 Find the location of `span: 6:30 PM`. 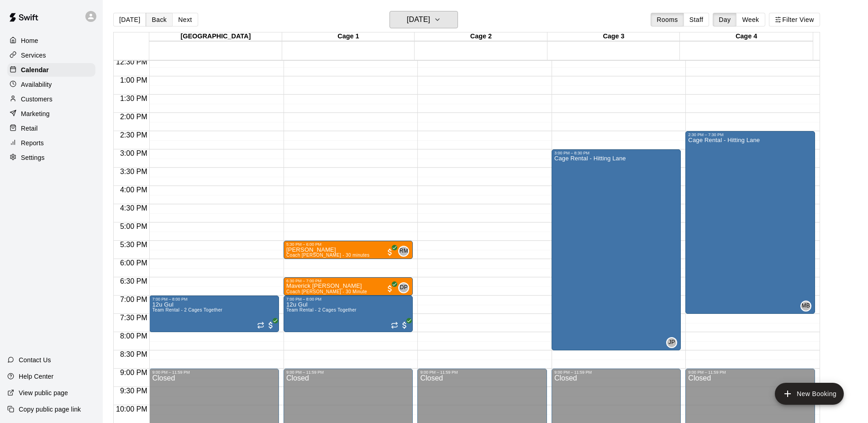

span: 6:30 PM is located at coordinates (133, 281).